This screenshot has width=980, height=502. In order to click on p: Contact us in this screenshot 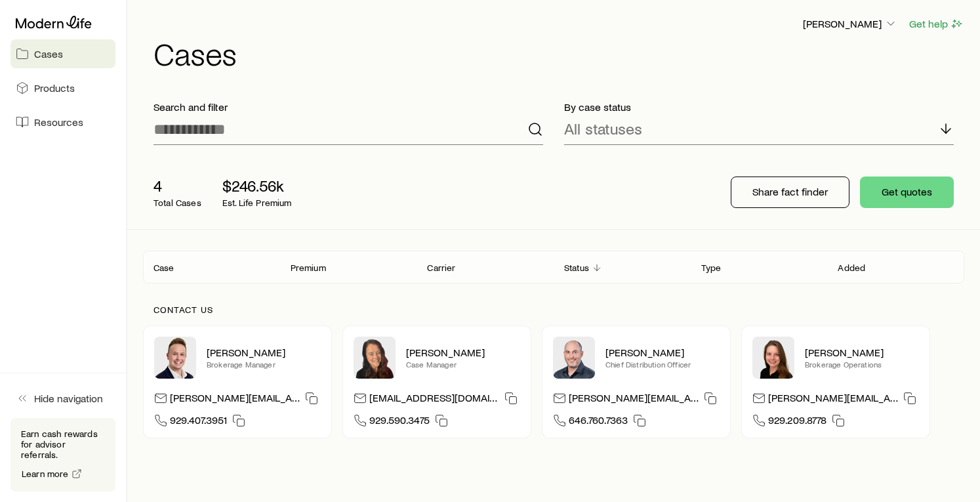, I will do `click(553, 309)`.